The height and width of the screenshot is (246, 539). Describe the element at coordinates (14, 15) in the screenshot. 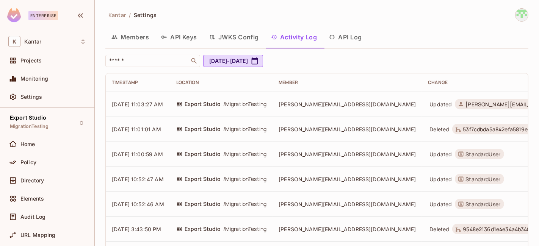

I see `img: SReyMgAAAABJRU5ErkJggg==` at that location.